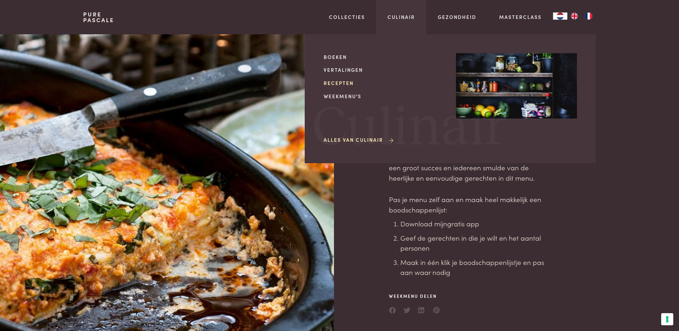 Image resolution: width=679 pixels, height=331 pixels. Describe the element at coordinates (463, 223) in the screenshot. I see `a: gratis app` at that location.